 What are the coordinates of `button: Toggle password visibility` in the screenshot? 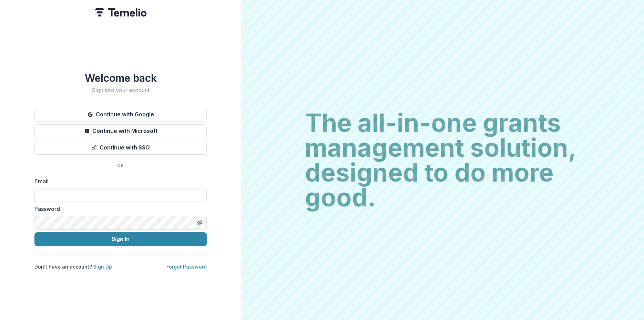 It's located at (200, 223).